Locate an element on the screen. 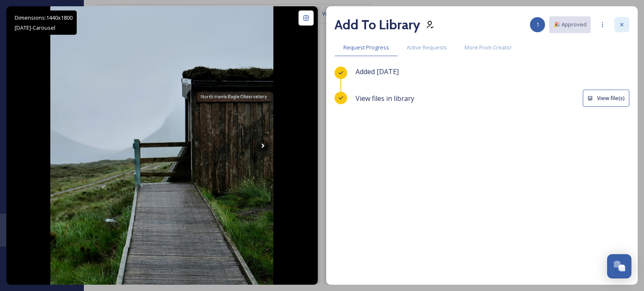 The width and height of the screenshot is (644, 291). button: View file(s) is located at coordinates (606, 99).